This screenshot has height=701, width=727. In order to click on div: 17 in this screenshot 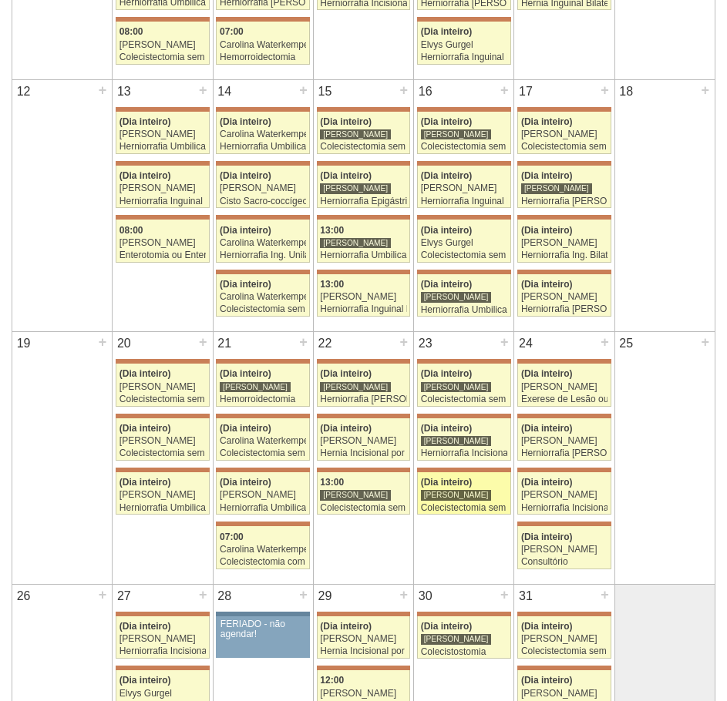, I will do `click(525, 92)`.